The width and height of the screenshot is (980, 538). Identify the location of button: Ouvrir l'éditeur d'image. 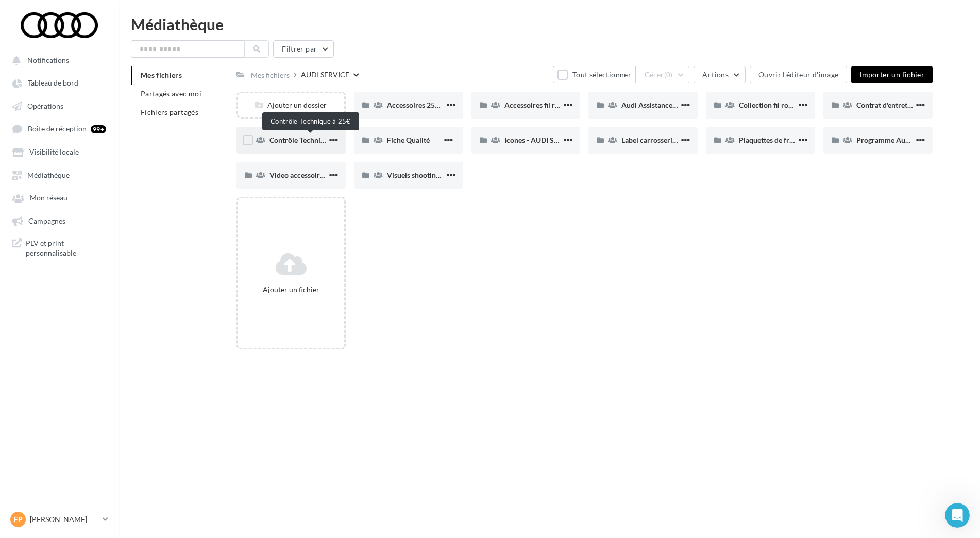
(798, 74).